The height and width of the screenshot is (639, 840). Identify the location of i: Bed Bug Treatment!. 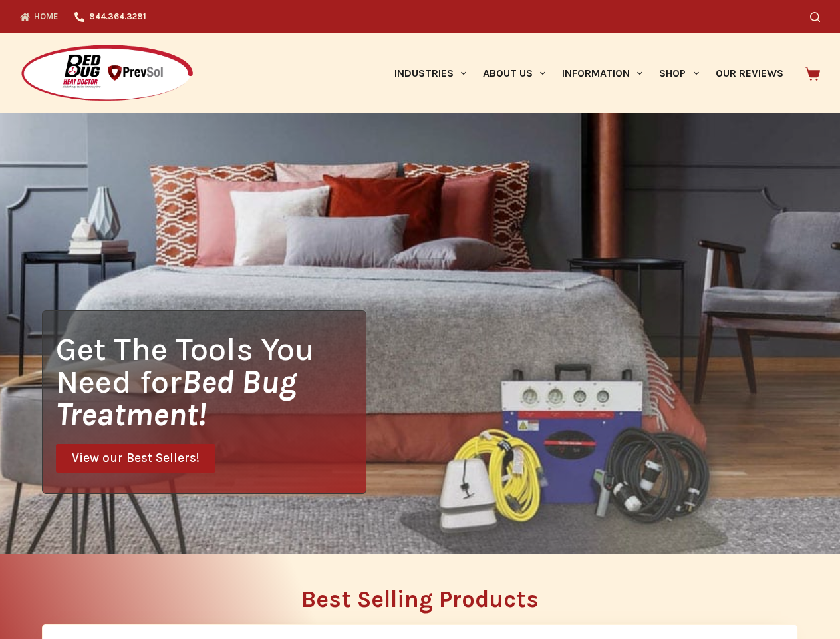
(176, 398).